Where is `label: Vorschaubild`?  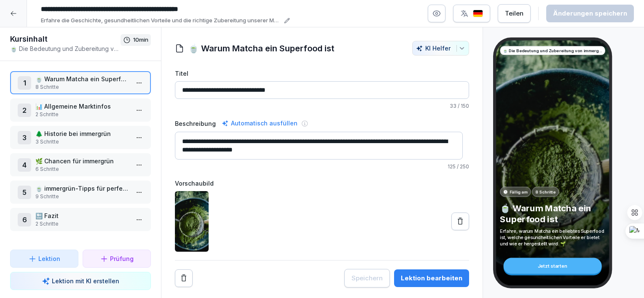
label: Vorschaubild is located at coordinates (322, 183).